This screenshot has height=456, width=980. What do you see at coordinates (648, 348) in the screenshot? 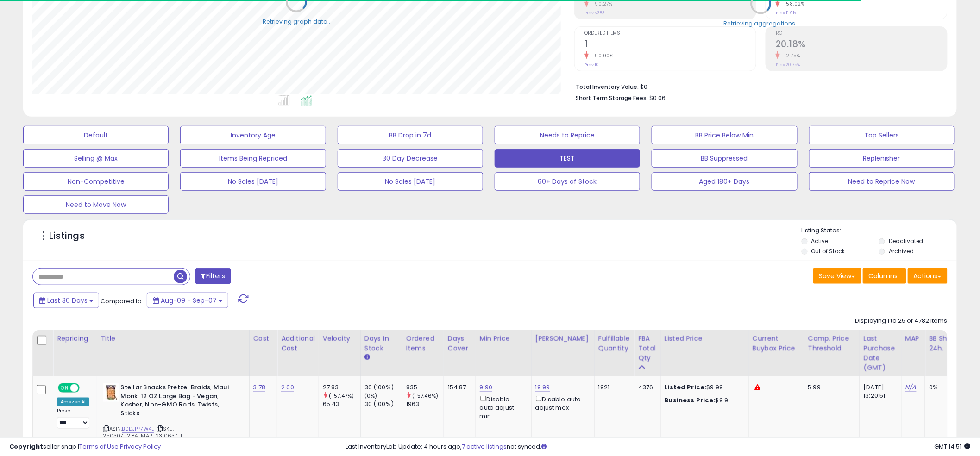
I see `div: FBA Total Qty` at bounding box center [648, 348].